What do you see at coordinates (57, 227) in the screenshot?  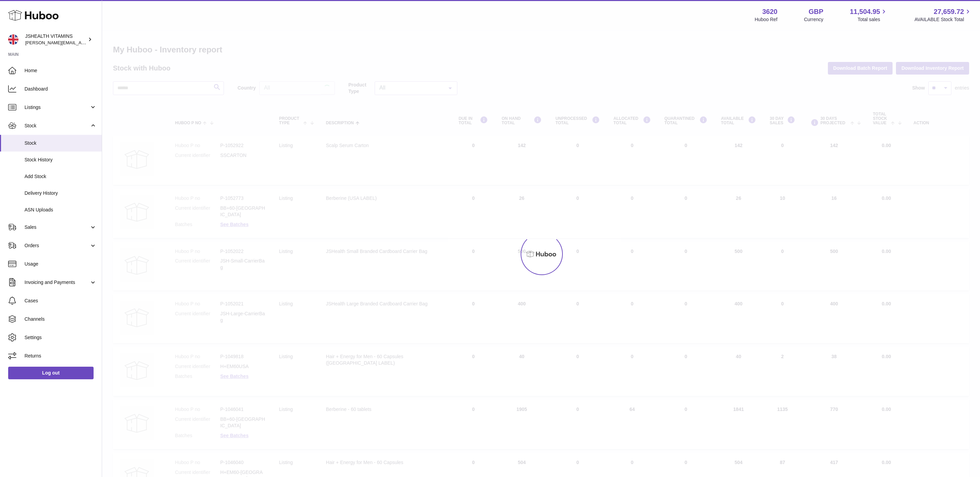 I see `span: Sales` at bounding box center [57, 227].